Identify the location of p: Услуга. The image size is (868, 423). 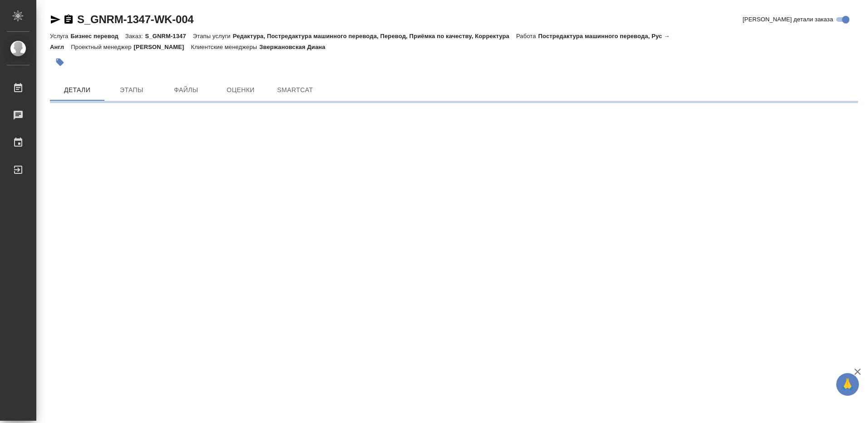
(60, 36).